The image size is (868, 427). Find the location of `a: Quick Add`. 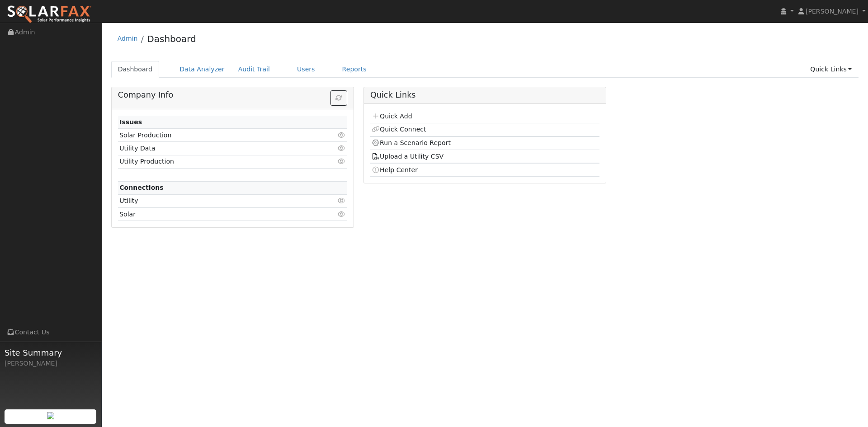

a: Quick Add is located at coordinates (391, 116).